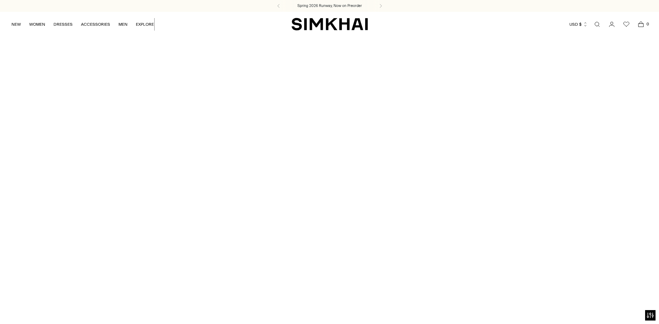 This screenshot has width=659, height=324. Describe the element at coordinates (647, 24) in the screenshot. I see `span: 0` at that location.